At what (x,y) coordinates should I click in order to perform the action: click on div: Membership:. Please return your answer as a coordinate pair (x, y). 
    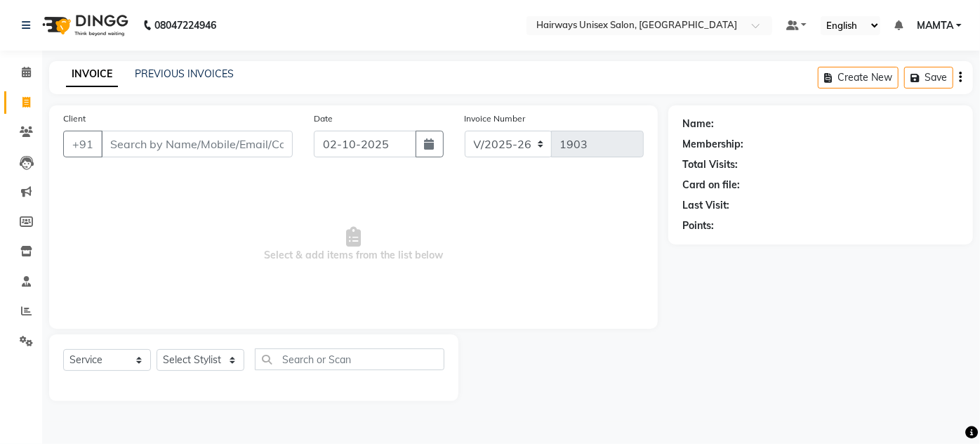
    Looking at the image, I should click on (713, 144).